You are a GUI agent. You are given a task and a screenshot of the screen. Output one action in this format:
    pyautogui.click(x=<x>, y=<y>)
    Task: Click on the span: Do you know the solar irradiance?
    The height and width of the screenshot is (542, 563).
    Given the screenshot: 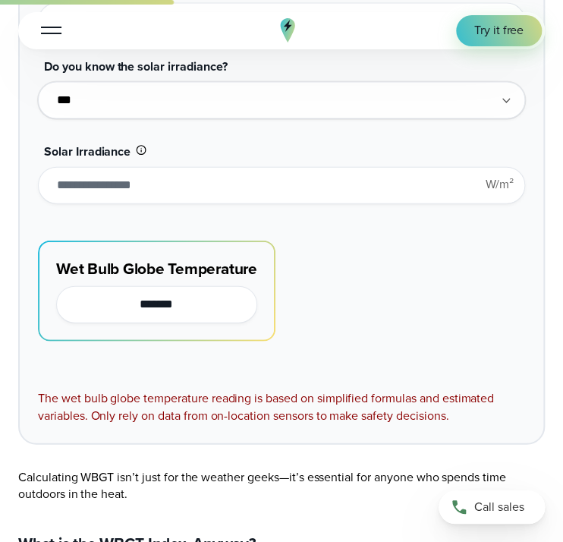 What is the action you would take?
    pyautogui.click(x=135, y=66)
    